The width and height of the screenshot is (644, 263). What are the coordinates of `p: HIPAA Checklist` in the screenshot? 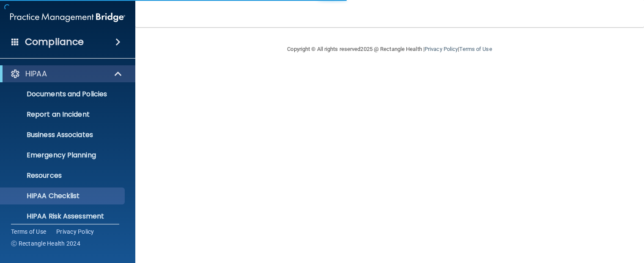 It's located at (63, 196).